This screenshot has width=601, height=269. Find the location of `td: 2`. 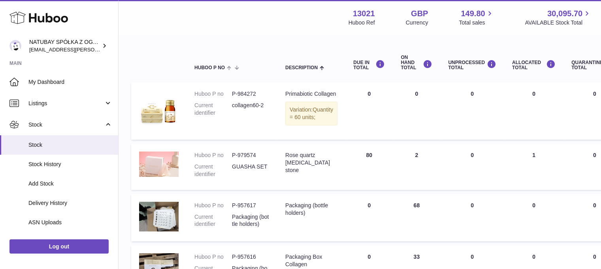

td: 2 is located at coordinates (417, 166).